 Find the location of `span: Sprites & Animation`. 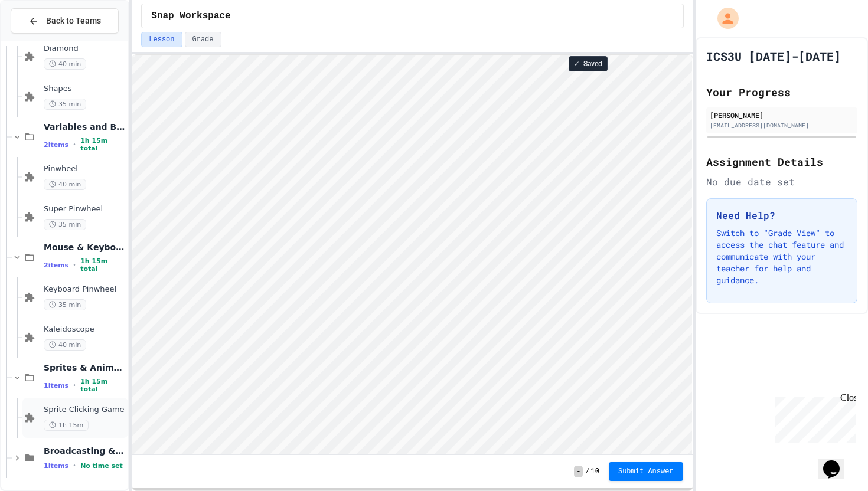

span: Sprites & Animation is located at coordinates (85, 368).